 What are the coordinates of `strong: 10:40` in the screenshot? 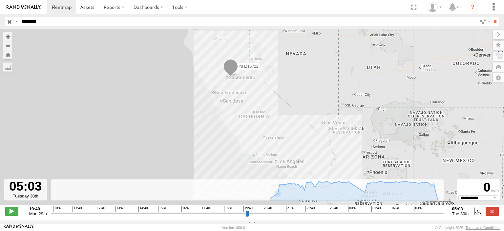 It's located at (38, 208).